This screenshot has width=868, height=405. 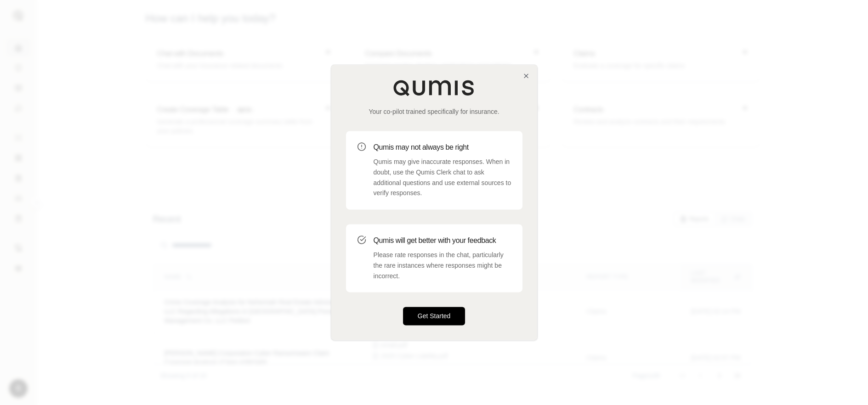 What do you see at coordinates (434, 316) in the screenshot?
I see `button: Get Started` at bounding box center [434, 316].